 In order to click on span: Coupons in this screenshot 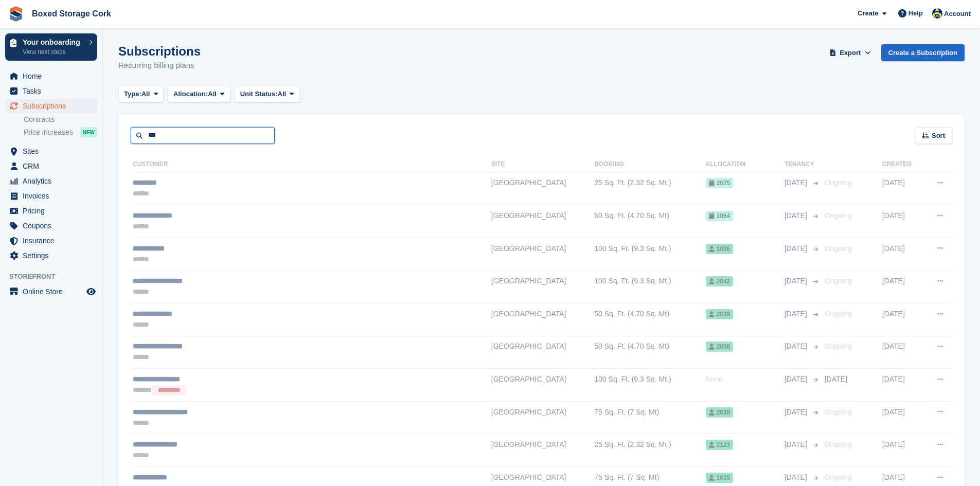, I will do `click(54, 226)`.